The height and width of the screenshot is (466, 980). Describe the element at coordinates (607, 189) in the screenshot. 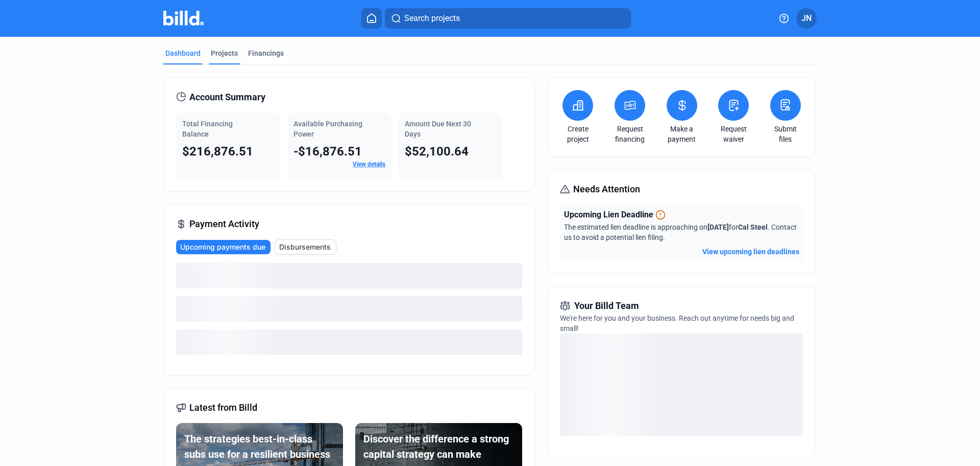

I see `span: Needs Attention` at that location.